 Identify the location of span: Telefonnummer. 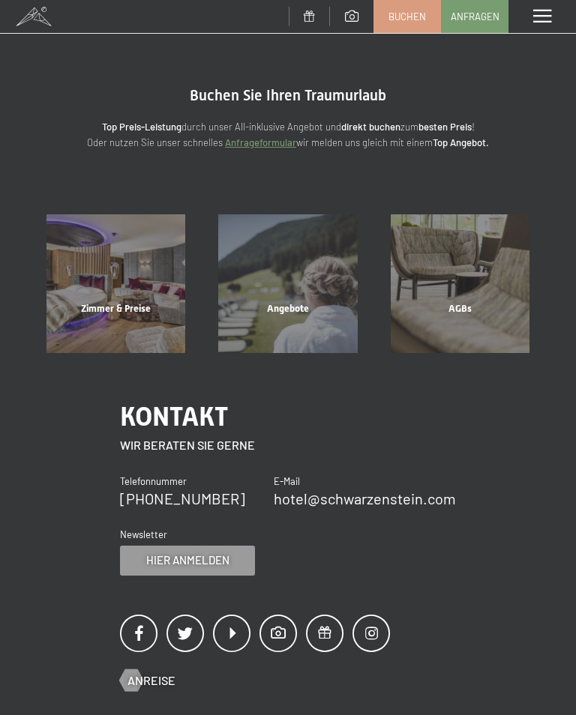
(153, 481).